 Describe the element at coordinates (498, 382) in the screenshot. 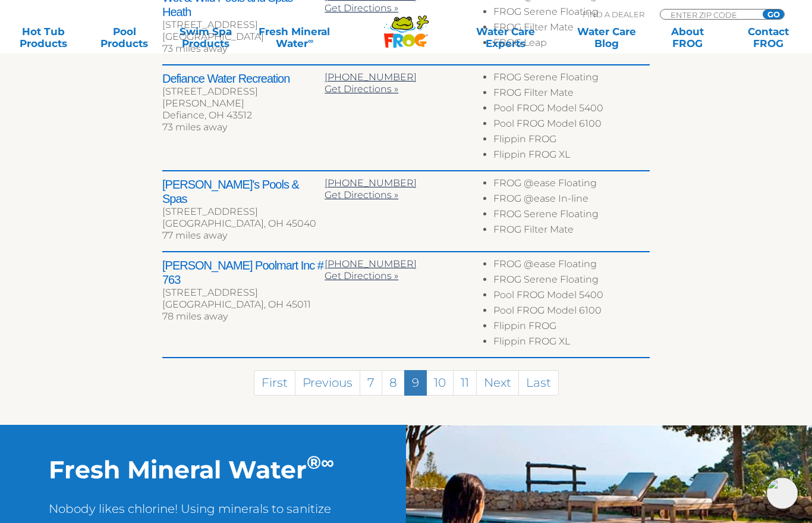

I see `a: Next` at that location.